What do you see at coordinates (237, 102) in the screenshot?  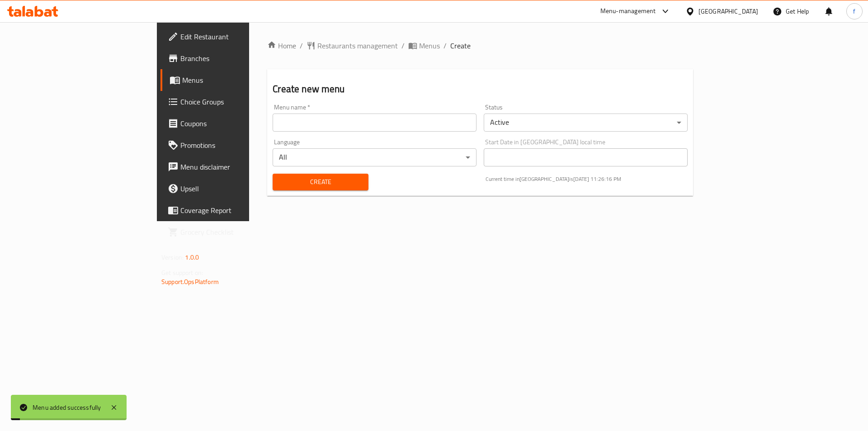 I see `span: Choice Groups` at bounding box center [237, 102].